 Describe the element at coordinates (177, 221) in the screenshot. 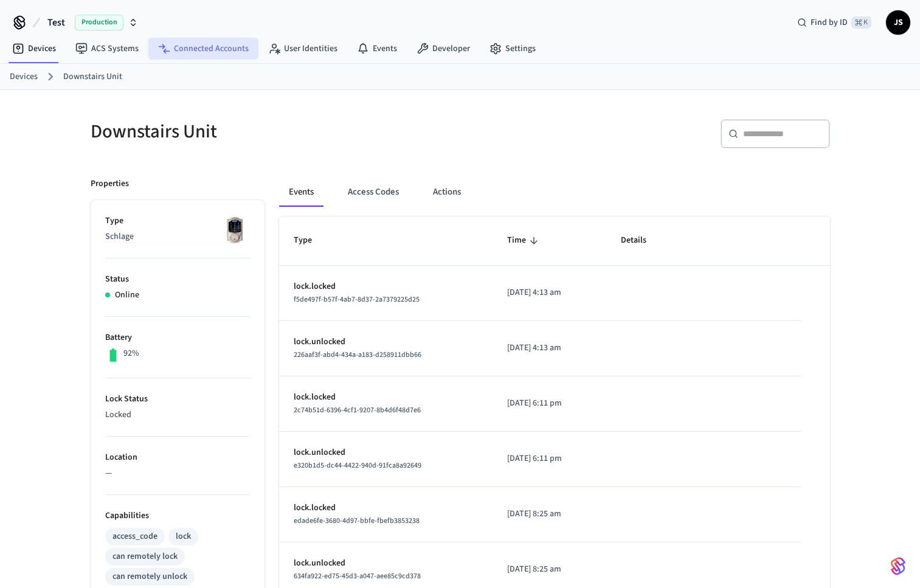

I see `p: Type` at that location.